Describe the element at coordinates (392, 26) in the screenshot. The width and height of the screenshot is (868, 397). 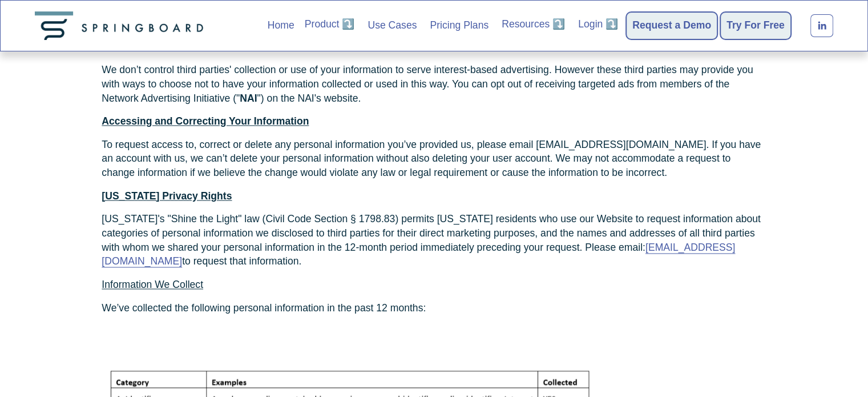
I see `a: Use Cases` at that location.